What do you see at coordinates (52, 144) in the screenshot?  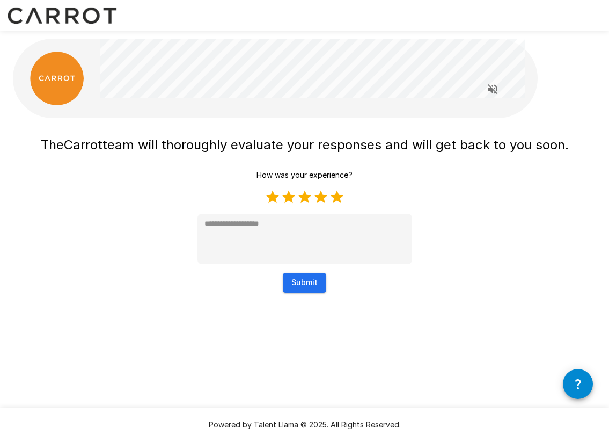 I see `span: The` at bounding box center [52, 144].